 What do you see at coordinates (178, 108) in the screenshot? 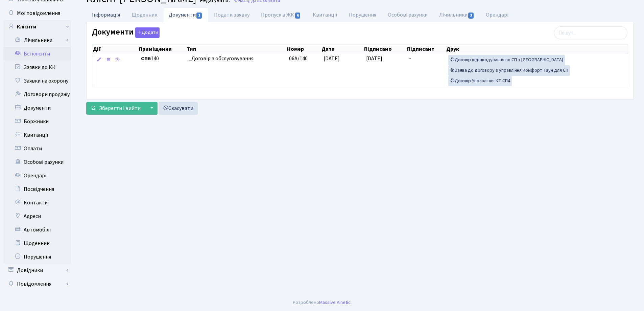
I see `a: Скасувати` at bounding box center [178, 108].